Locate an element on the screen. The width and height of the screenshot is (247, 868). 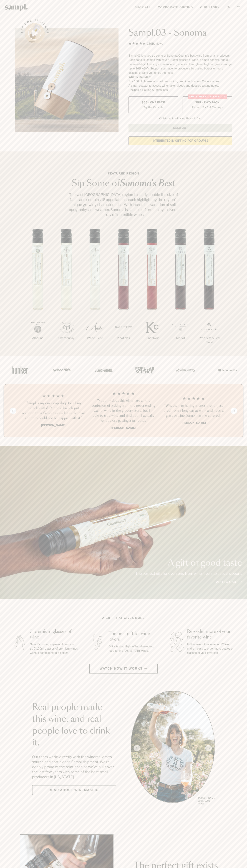
p: Sampl's tasting capsule allows you to try 7 100ml glasses of premium wines without committing to ... is located at coordinates (54, 648).